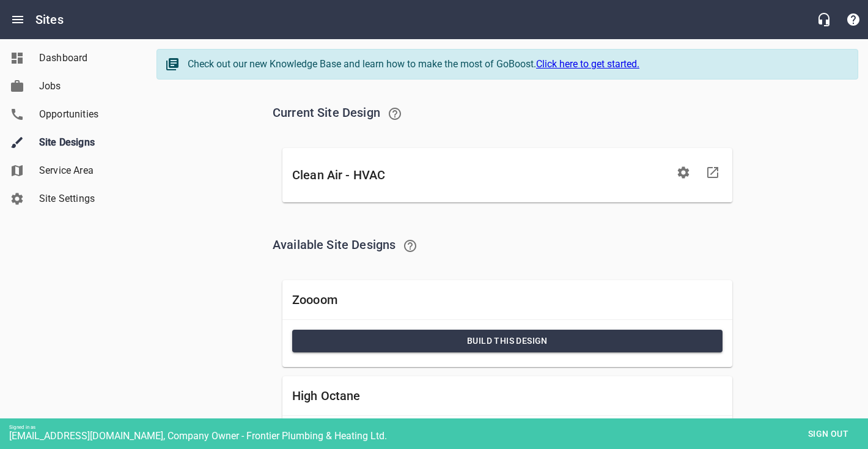 This screenshot has height=449, width=868. Describe the element at coordinates (86, 199) in the screenshot. I see `span: Site Settings` at that location.